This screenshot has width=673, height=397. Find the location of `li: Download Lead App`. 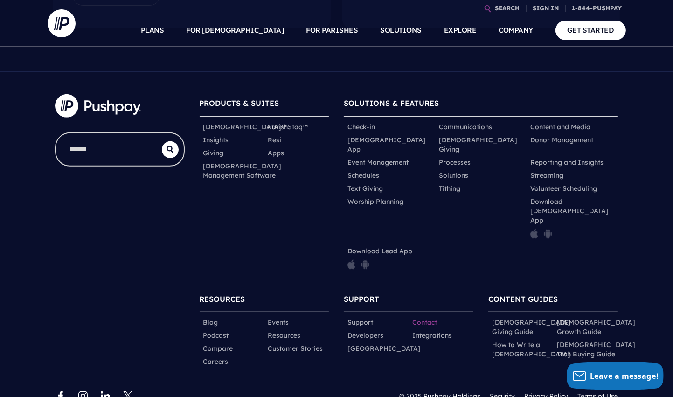

li: Download Lead App is located at coordinates (389, 260).